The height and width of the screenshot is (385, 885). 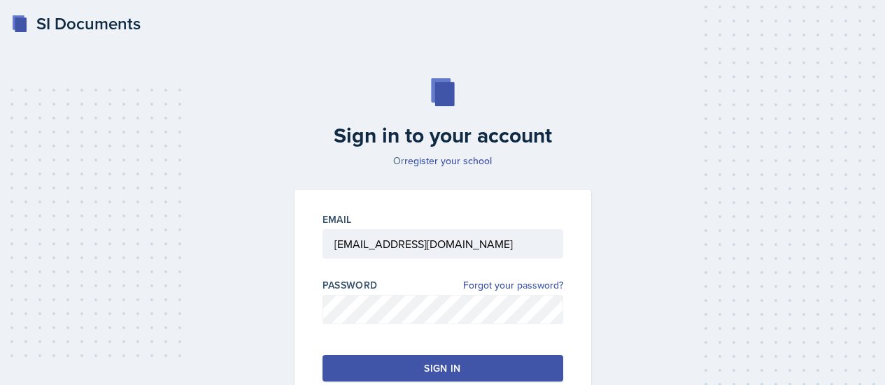 I want to click on a: SI Documents, so click(x=76, y=24).